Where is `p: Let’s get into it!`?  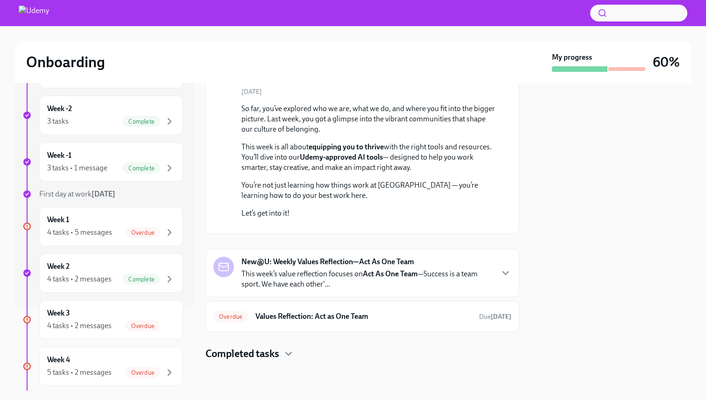
p: Let’s get into it! is located at coordinates (369, 213).